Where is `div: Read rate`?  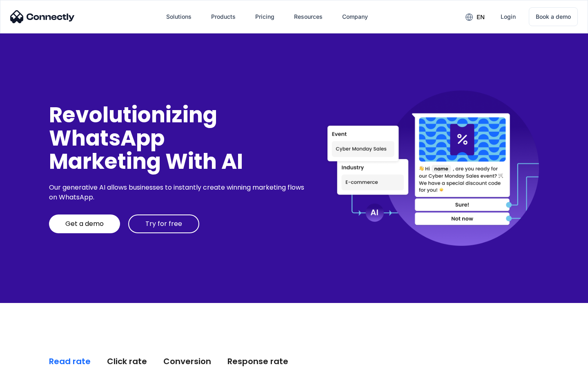 div: Read rate is located at coordinates (70, 362).